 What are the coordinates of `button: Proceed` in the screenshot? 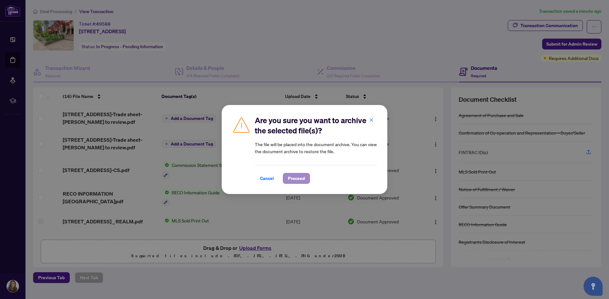 It's located at (296, 178).